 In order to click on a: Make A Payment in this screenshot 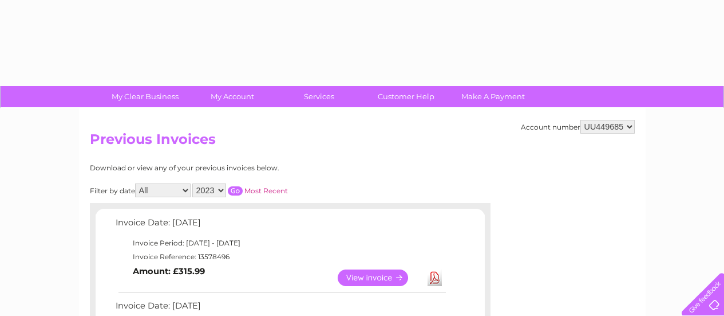, I will do `click(493, 96)`.